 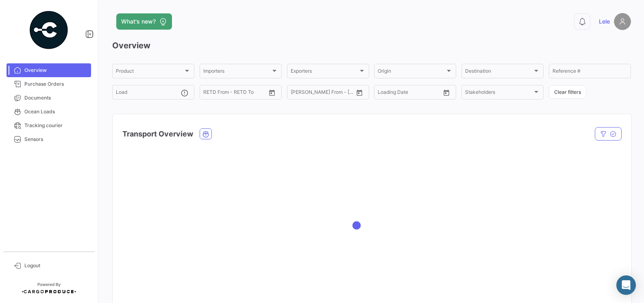 What do you see at coordinates (57, 139) in the screenshot?
I see `span: Sensors` at bounding box center [57, 139].